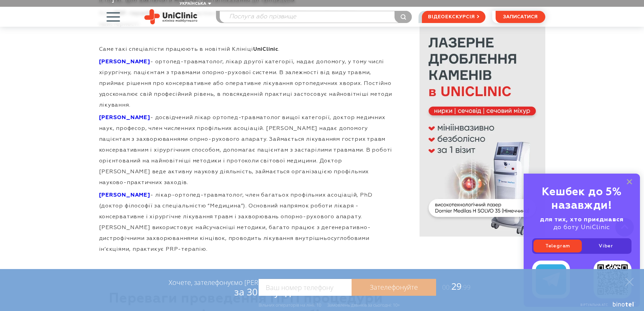  Describe the element at coordinates (606, 246) in the screenshot. I see `a: Viber` at that location.